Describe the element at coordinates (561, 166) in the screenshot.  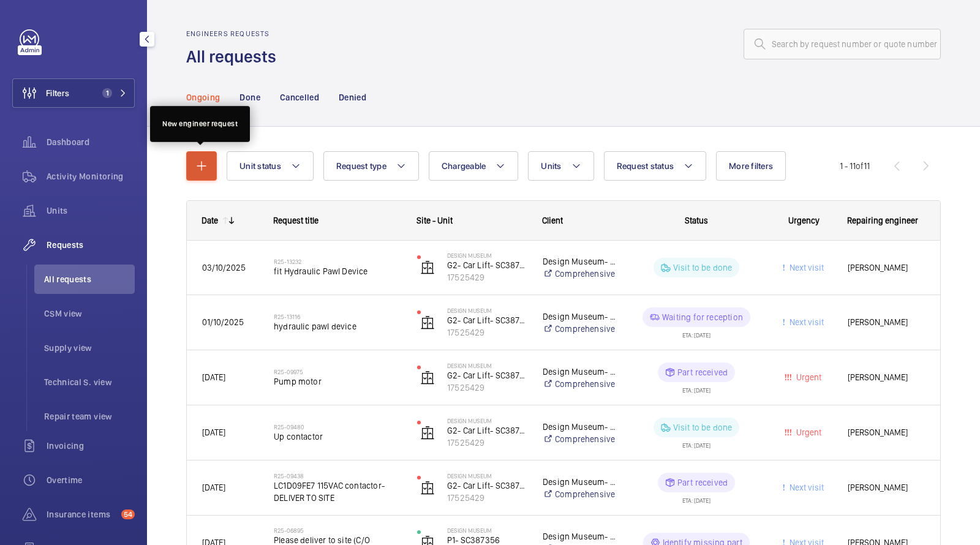
I see `button: Units` at that location.